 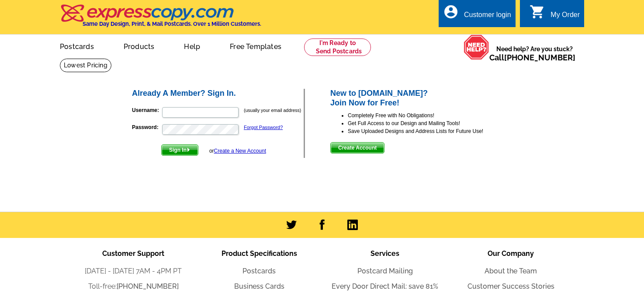 I want to click on a: Same Day Design, Print, & Mail Postcards. Over 1 Million Customers., so click(x=160, y=19).